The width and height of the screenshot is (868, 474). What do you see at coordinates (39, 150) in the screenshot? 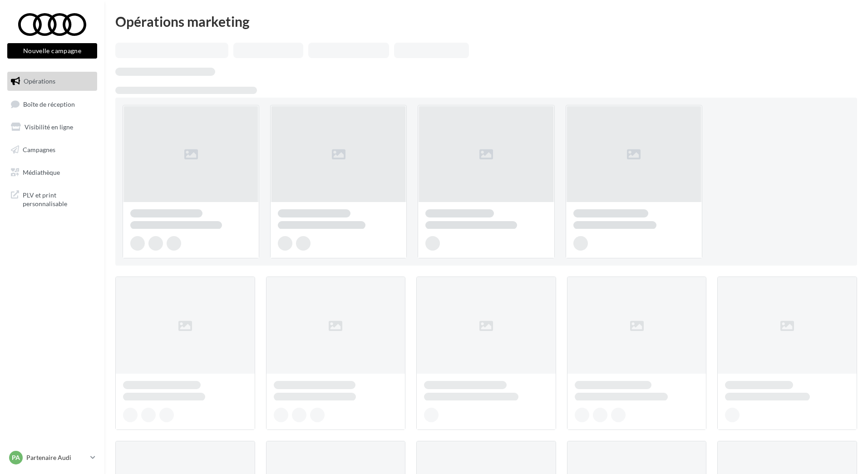
I see `span: Campagnes` at bounding box center [39, 150].